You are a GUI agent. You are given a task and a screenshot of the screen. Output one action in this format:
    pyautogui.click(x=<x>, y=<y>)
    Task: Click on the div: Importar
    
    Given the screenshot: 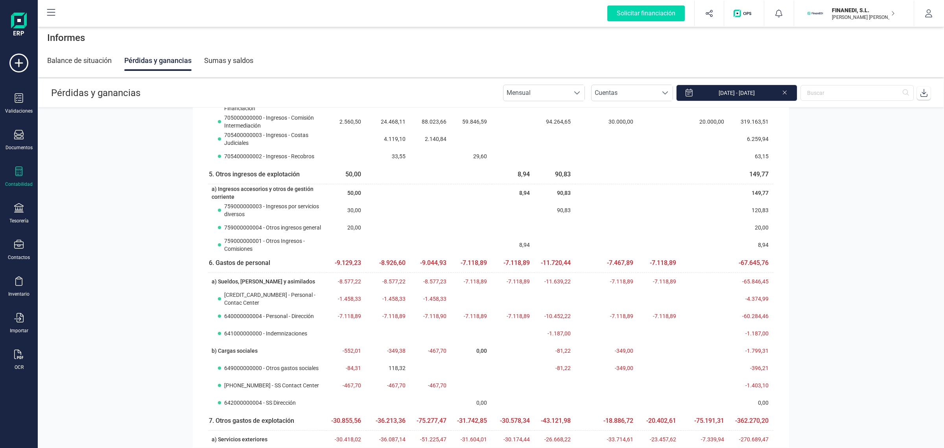 What is the action you would take?
    pyautogui.click(x=19, y=330)
    